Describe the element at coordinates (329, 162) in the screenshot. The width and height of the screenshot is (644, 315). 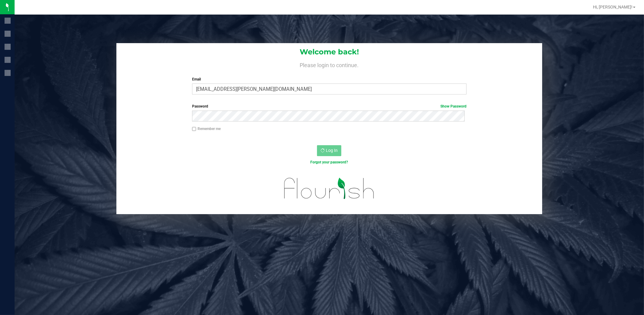
I see `a: Forgot your password?` at that location.